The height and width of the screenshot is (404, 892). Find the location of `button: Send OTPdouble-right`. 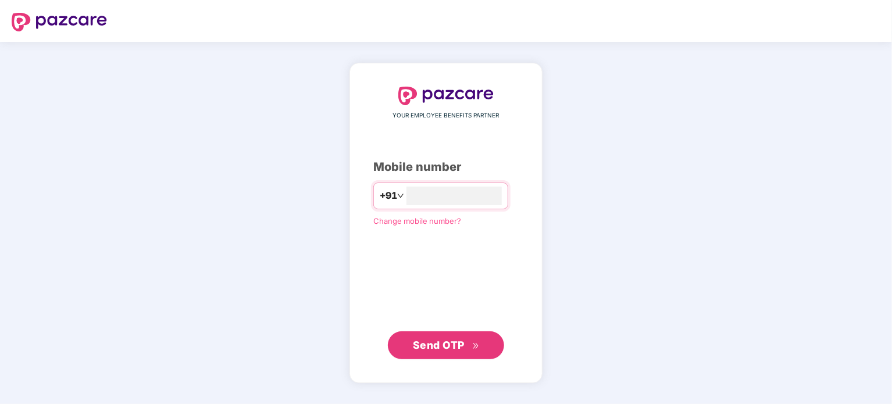

button: Send OTPdouble-right is located at coordinates (446, 345).